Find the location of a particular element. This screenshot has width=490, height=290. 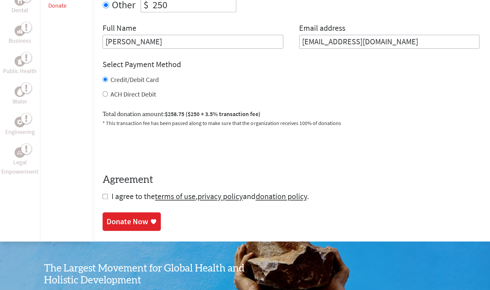

img: Public Health is located at coordinates (20, 61).